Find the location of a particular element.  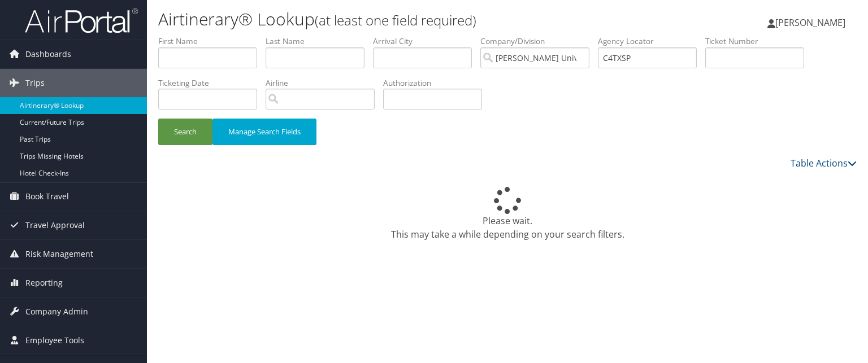

label: Ticketing Date is located at coordinates (212, 83).